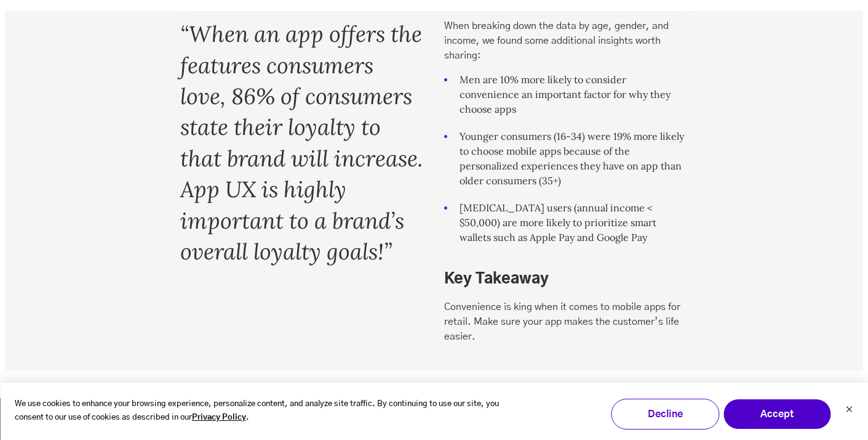 Image resolution: width=868 pixels, height=440 pixels. Describe the element at coordinates (566, 164) in the screenshot. I see `li: Younger consumers (16-34) were 19% more likely to choose mobile apps because of the personalized ...` at that location.